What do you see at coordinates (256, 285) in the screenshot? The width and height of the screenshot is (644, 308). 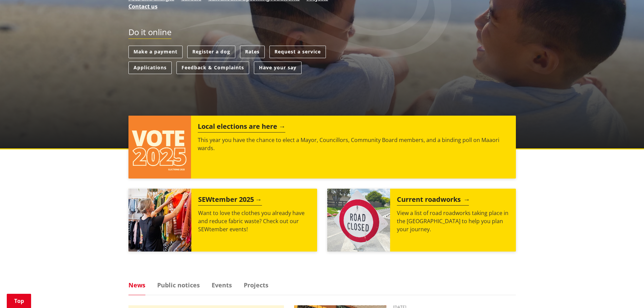 I see `a: Projects` at bounding box center [256, 285].